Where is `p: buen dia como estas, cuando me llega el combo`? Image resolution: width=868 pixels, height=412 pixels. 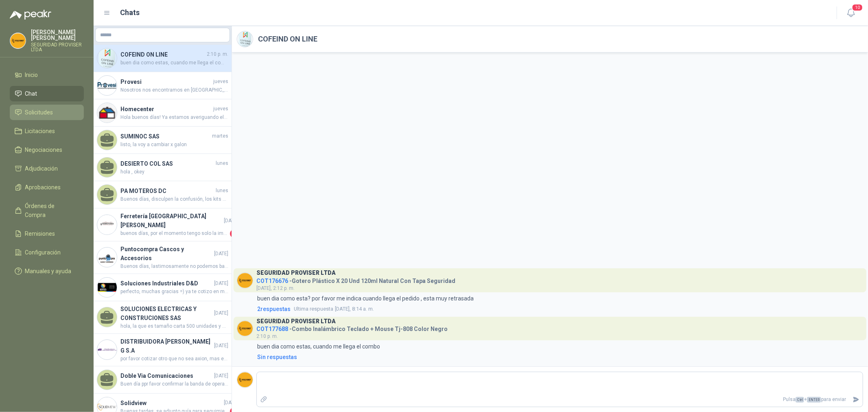 p: buen dia como estas, cuando me llega el combo is located at coordinates (318, 347).